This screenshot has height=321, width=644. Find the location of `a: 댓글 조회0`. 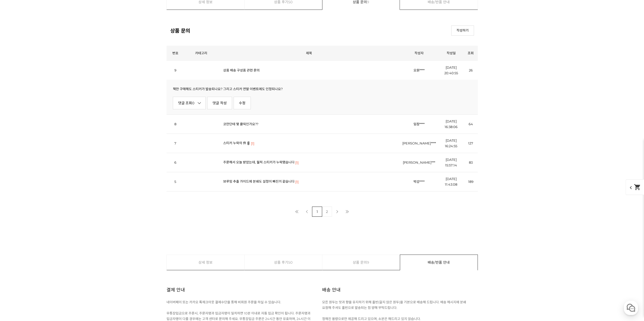

a: 댓글 조회0 is located at coordinates (189, 103).